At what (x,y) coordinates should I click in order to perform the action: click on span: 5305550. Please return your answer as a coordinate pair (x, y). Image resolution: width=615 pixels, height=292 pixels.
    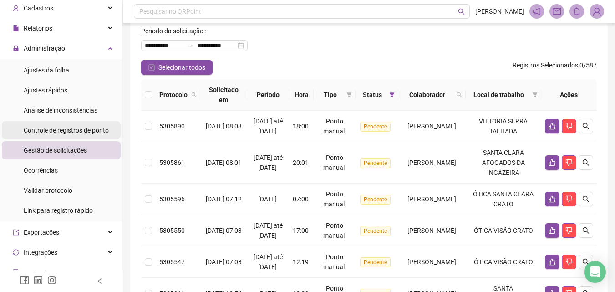
    Looking at the image, I should click on (172, 230).